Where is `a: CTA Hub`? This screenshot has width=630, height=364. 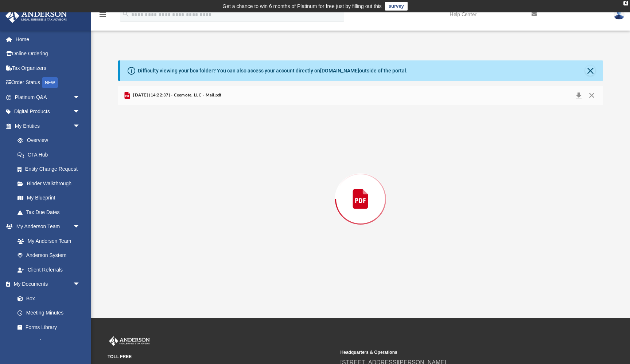
a: CTA Hub is located at coordinates (51, 155).